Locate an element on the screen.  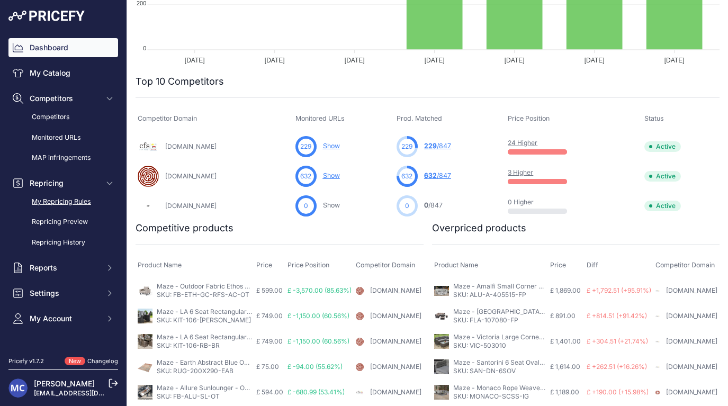
span: Repricing is located at coordinates (64, 183).